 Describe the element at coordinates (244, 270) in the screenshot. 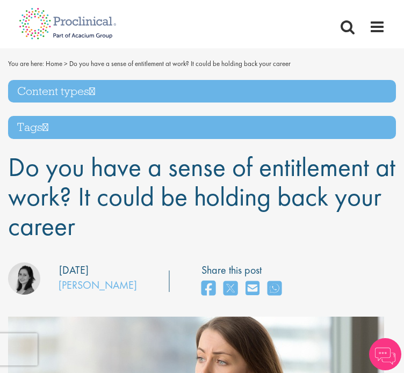

I see `label: Share this post` at that location.